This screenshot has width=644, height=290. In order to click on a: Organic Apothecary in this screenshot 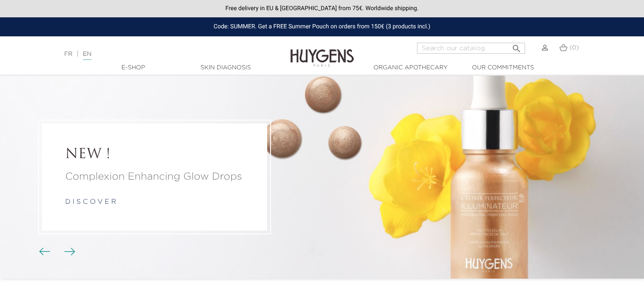, I will do `click(411, 68)`.